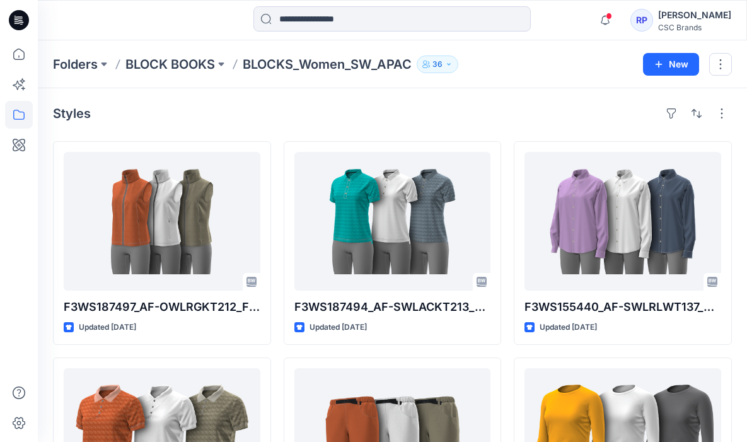 Image resolution: width=747 pixels, height=442 pixels. What do you see at coordinates (162, 307) in the screenshot?
I see `p: F3WS187497_AF-OWLRGKT212_F13_PAREG_VFA` at bounding box center [162, 307].